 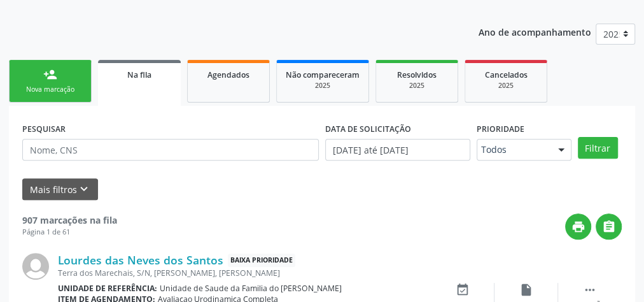 I want to click on span: Agendados, so click(x=228, y=74).